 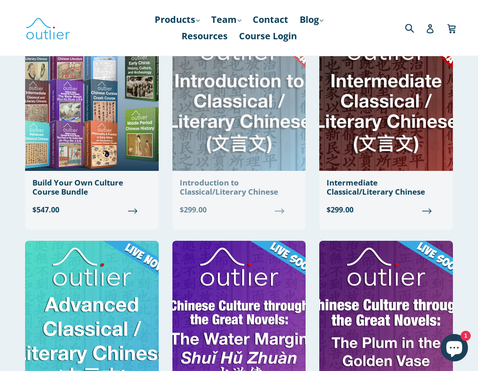 What do you see at coordinates (386, 118) in the screenshot?
I see `a: Intermediate Classical/Literary Chinese $299.00` at bounding box center [386, 118].